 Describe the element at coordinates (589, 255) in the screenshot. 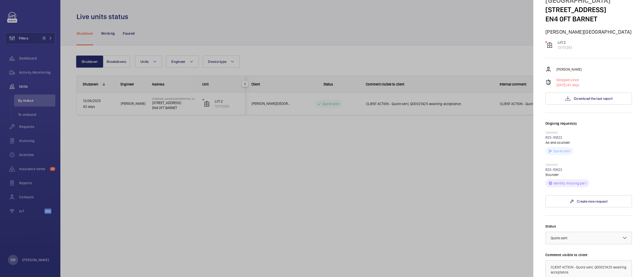

I see `label: Comment visible to client` at that location.